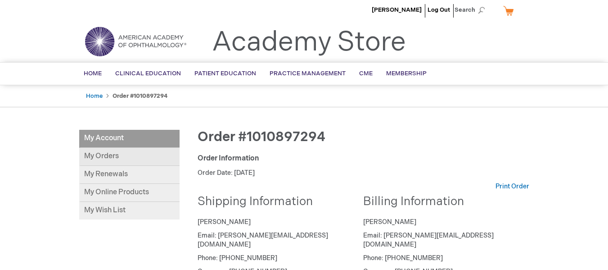 The image size is (608, 270). I want to click on span: Clinical Education, so click(148, 73).